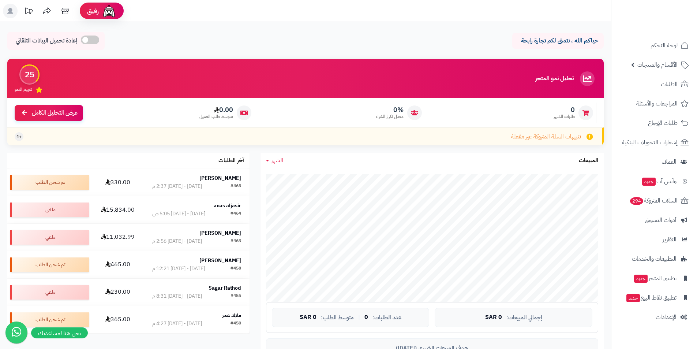 This screenshot has width=697, height=349. What do you see at coordinates (650, 142) in the screenshot?
I see `span: إشعارات التحويلات البنكية` at bounding box center [650, 142].